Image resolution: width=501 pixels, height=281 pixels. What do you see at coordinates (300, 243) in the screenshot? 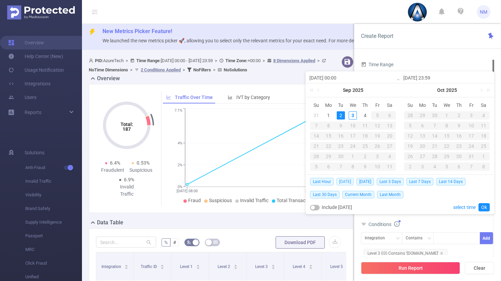
I see `button: Download PDF` at bounding box center [300, 243].